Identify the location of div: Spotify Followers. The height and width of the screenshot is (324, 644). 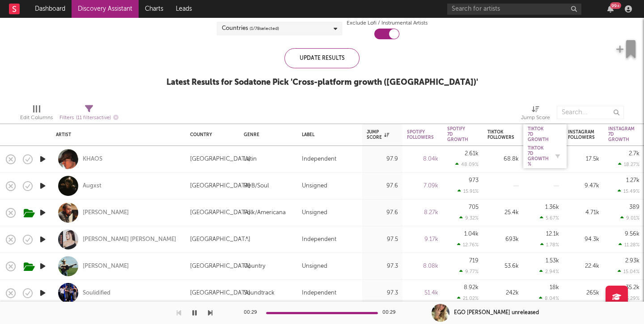
(420, 135).